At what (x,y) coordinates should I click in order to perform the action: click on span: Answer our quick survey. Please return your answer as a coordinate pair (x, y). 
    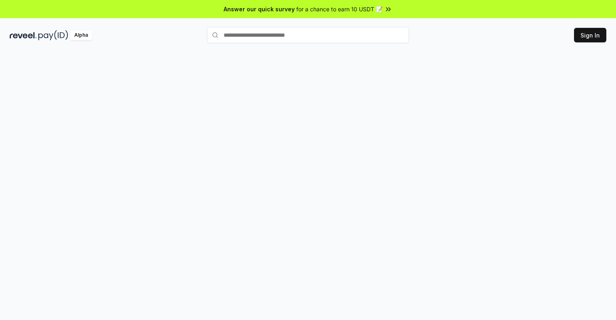
    Looking at the image, I should click on (259, 9).